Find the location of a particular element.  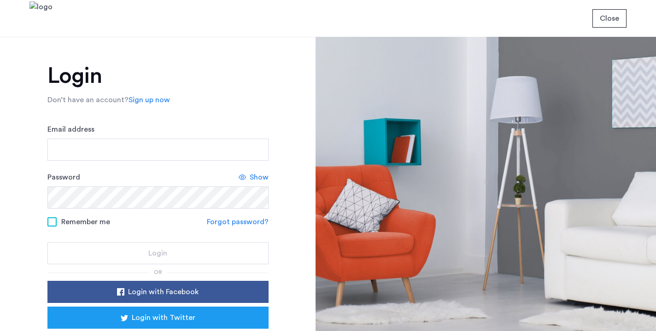

span: Login with Facebook is located at coordinates (163, 292).